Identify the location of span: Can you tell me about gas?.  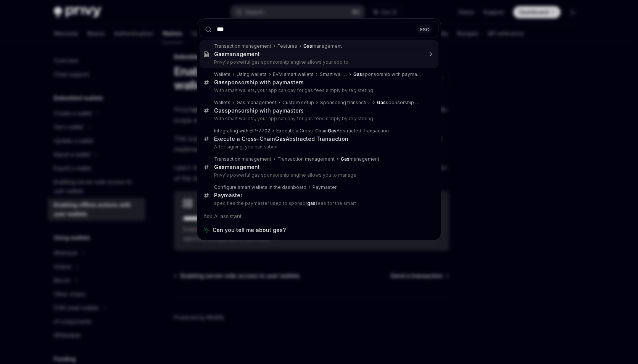
(249, 230).